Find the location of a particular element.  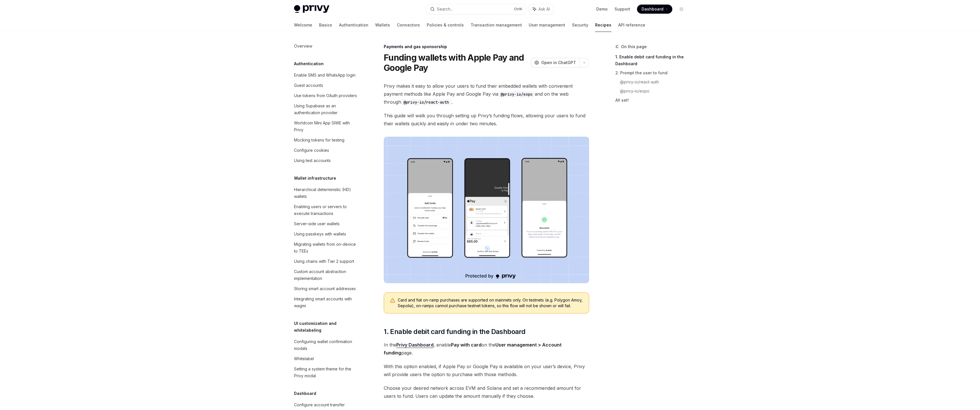

a: Server-side user wallets is located at coordinates (326, 224).